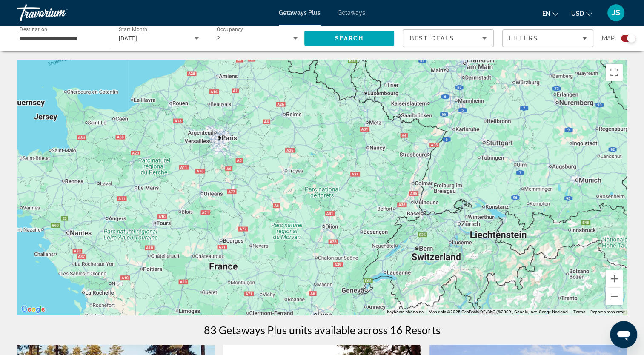  What do you see at coordinates (60, 39) in the screenshot?
I see `input: Select destination` at bounding box center [60, 39].